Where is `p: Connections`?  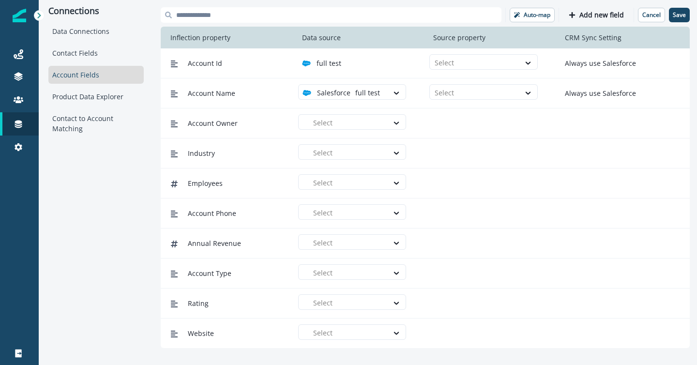
p: Connections is located at coordinates (96, 11).